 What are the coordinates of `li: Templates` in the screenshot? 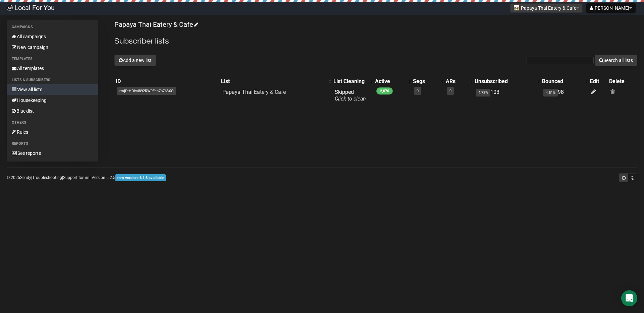 It's located at (52, 59).